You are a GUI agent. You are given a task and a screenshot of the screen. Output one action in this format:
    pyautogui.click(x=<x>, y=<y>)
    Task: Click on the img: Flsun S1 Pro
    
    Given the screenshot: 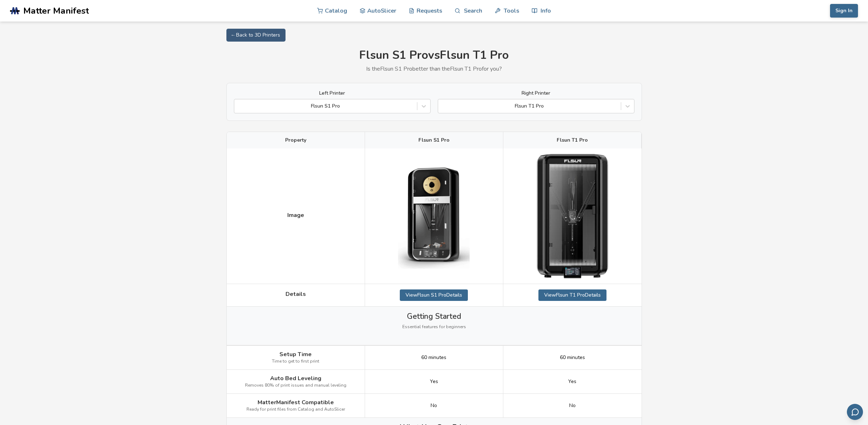 What is the action you would take?
    pyautogui.click(x=434, y=217)
    